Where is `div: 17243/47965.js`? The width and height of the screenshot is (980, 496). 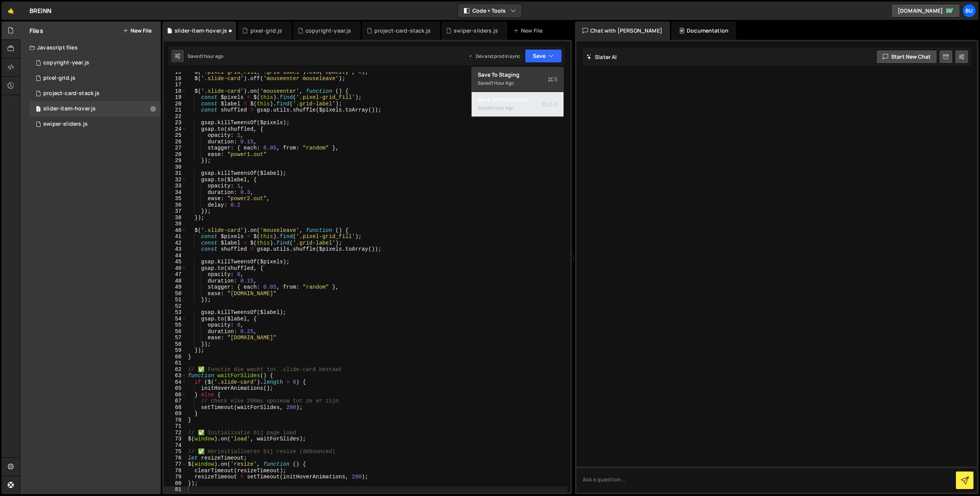
div: 17243/47965.js is located at coordinates (95, 109).